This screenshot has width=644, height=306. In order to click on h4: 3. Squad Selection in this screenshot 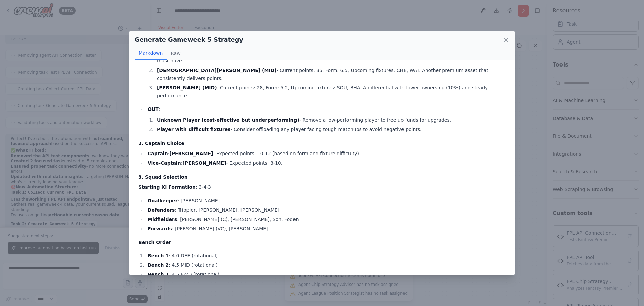, I will do `click(322, 177)`.